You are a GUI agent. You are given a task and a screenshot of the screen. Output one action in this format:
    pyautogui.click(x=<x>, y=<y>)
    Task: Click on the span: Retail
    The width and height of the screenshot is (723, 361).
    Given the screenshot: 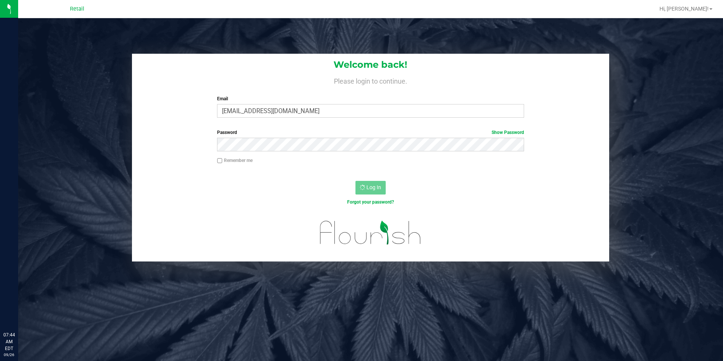 What is the action you would take?
    pyautogui.click(x=77, y=9)
    